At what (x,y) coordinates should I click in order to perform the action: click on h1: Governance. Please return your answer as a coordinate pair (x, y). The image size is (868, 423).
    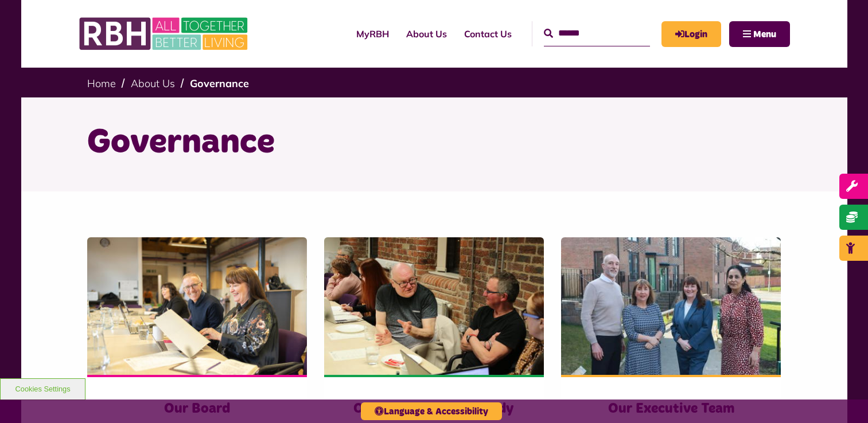
    Looking at the image, I should click on (434, 143).